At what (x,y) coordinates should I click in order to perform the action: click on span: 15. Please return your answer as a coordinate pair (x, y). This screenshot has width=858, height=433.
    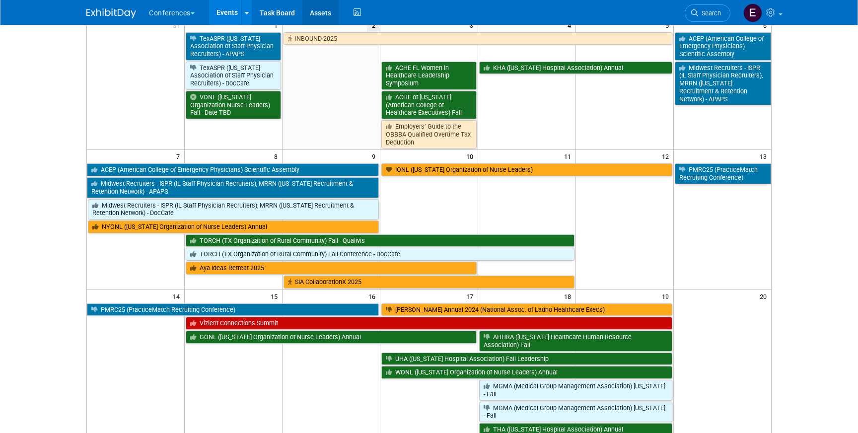
    Looking at the image, I should click on (276, 296).